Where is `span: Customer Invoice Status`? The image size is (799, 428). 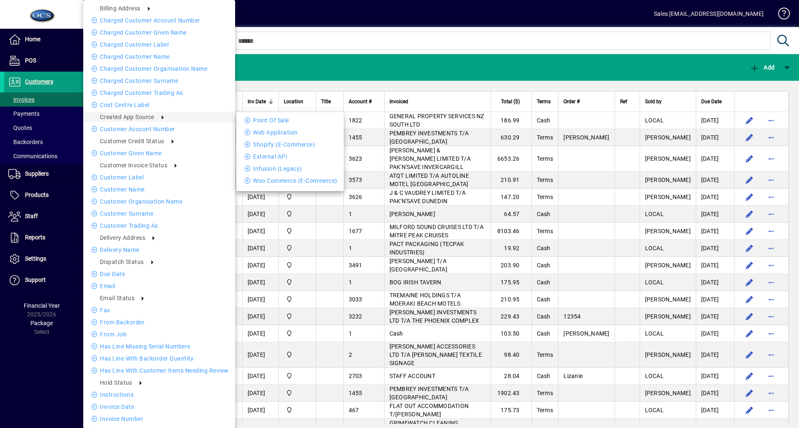
span: Customer Invoice Status is located at coordinates (134, 165).